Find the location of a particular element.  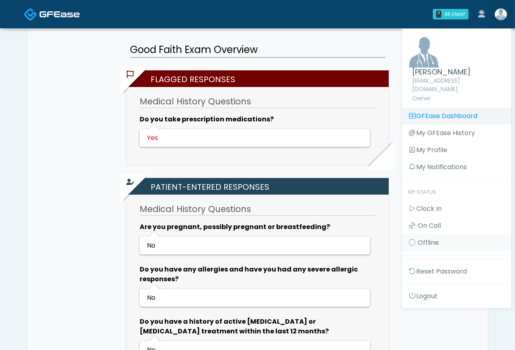

b: Do you have any allergies and have you had any severe allergic responses? is located at coordinates (248, 274).